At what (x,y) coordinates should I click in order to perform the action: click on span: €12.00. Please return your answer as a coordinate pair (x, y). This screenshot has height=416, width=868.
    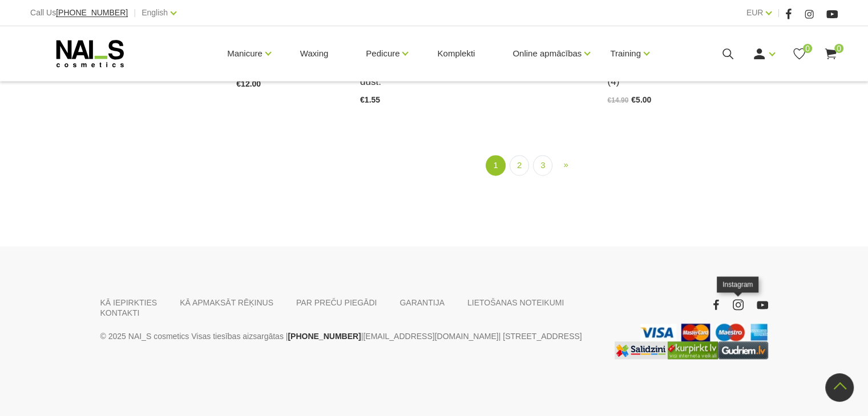
    Looking at the image, I should click on (248, 84).